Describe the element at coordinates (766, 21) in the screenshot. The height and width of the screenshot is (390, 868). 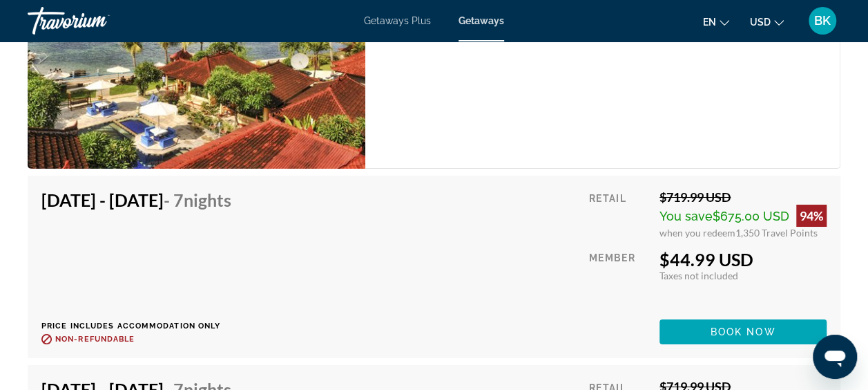
I see `button: Change currency` at that location.